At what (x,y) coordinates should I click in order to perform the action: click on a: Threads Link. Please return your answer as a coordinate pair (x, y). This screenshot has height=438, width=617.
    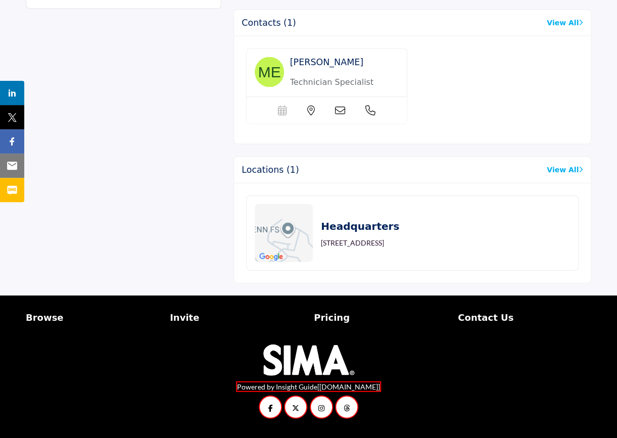
    Looking at the image, I should click on (347, 407).